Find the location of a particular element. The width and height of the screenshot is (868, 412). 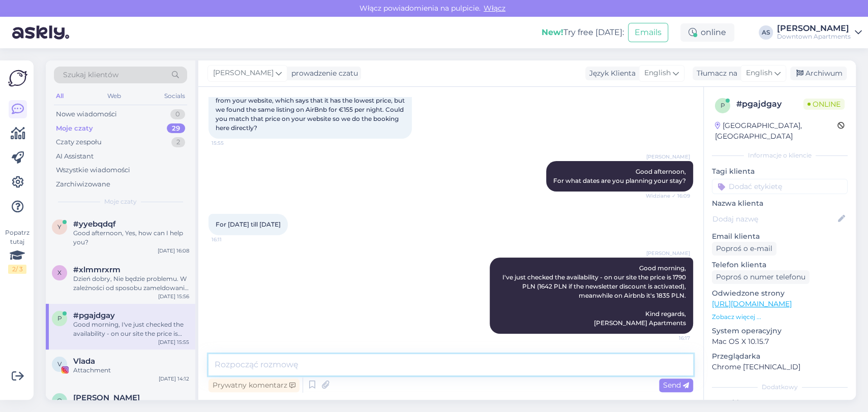

div: Tłumacz na is located at coordinates (715, 73).